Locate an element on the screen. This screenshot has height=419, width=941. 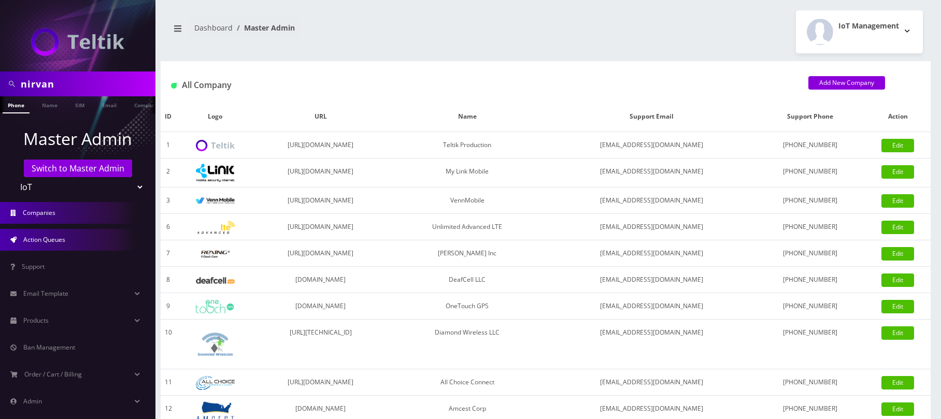
a: Email is located at coordinates (109, 104).